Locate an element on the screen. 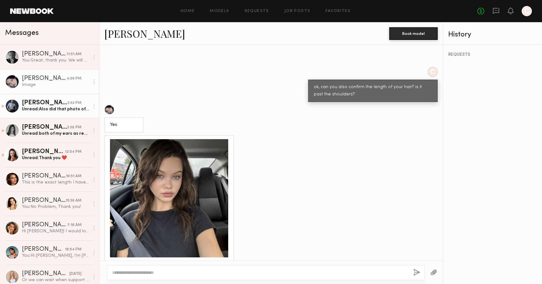 This screenshot has height=284, width=542. div: Or we can wait when support team responds Sorry is located at coordinates (55, 280).